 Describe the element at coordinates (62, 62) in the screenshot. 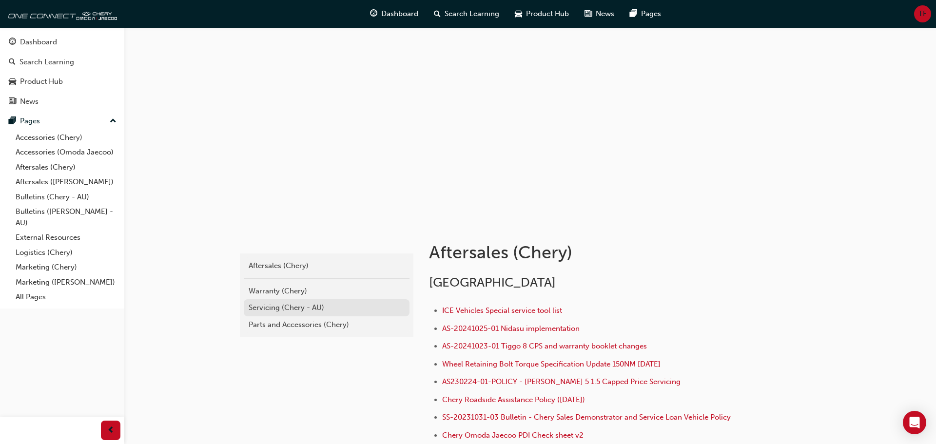

I see `a: Search Learning` at that location.